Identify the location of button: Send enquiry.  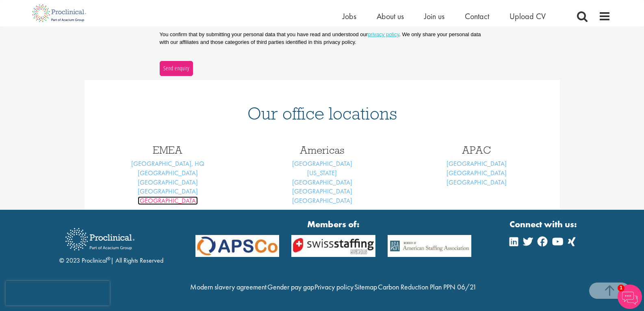
(176, 68).